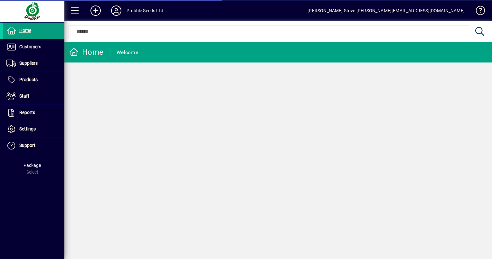 The height and width of the screenshot is (259, 492). Describe the element at coordinates (30, 47) in the screenshot. I see `span: Customers` at that location.